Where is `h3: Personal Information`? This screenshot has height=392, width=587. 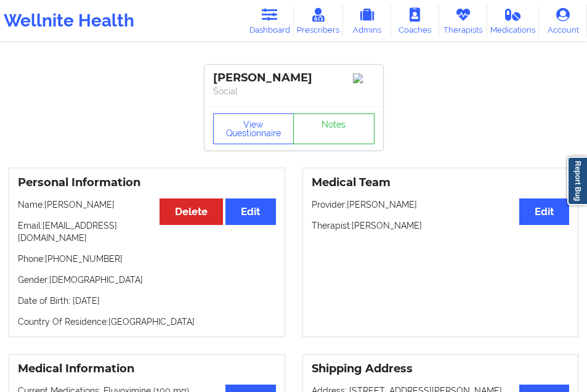 h3: Personal Information is located at coordinates (146, 182).